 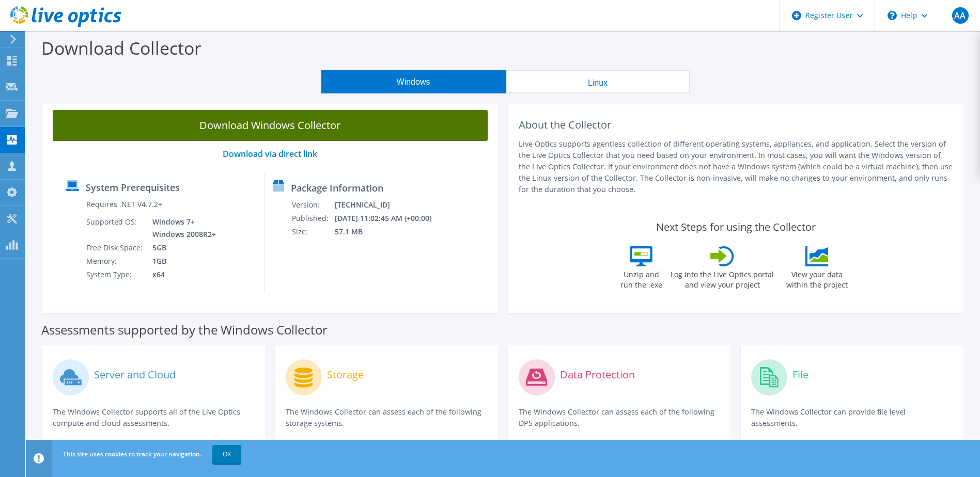 I want to click on label: Requires .NET V4.7.2+, so click(x=124, y=205).